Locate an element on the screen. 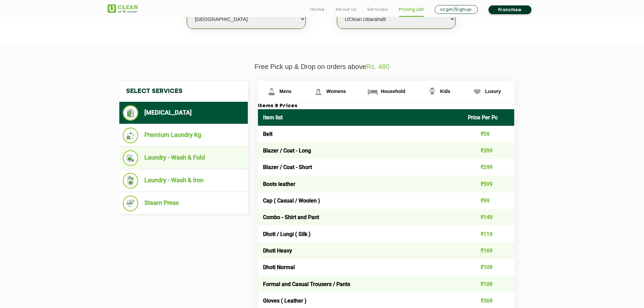 This screenshot has width=644, height=308. img: Steam Press is located at coordinates (131, 203).